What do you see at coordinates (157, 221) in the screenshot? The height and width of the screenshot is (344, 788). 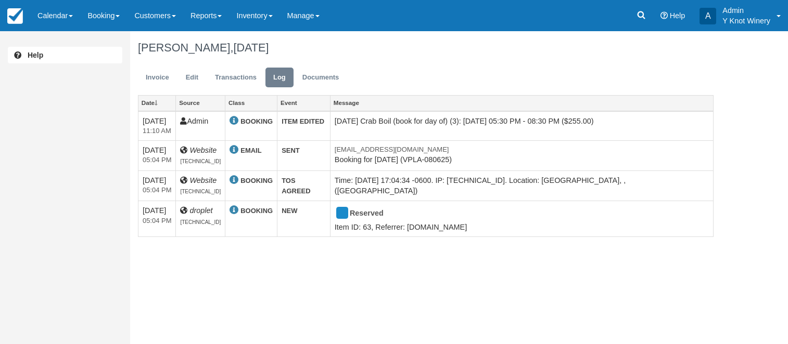 I see `em: 2025-06-08 17:04:33-0600` at bounding box center [157, 221].